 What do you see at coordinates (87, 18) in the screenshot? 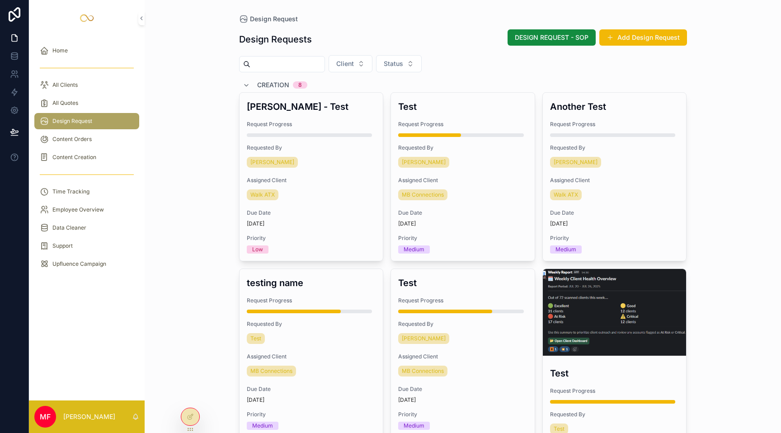
I see `img: App logo` at bounding box center [87, 18].